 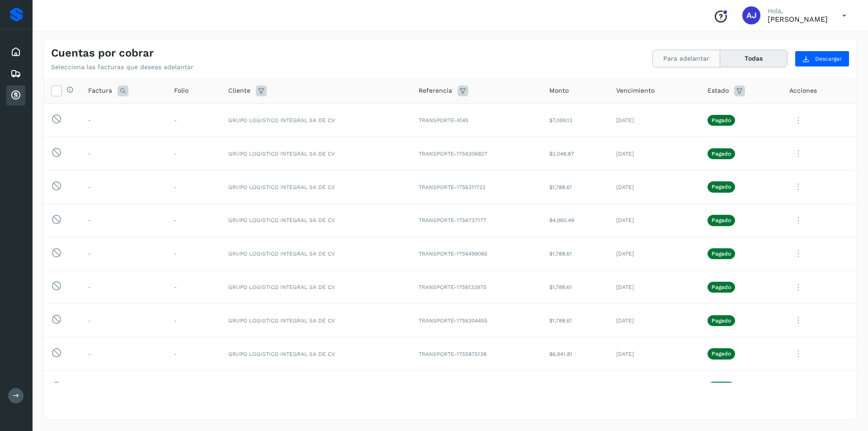 What do you see at coordinates (476, 321) in the screenshot?
I see `td: TRANSPORTE-1756304455` at bounding box center [476, 321].